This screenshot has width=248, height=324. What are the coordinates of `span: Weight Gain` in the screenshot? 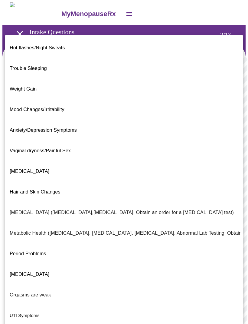 It's located at (23, 89).